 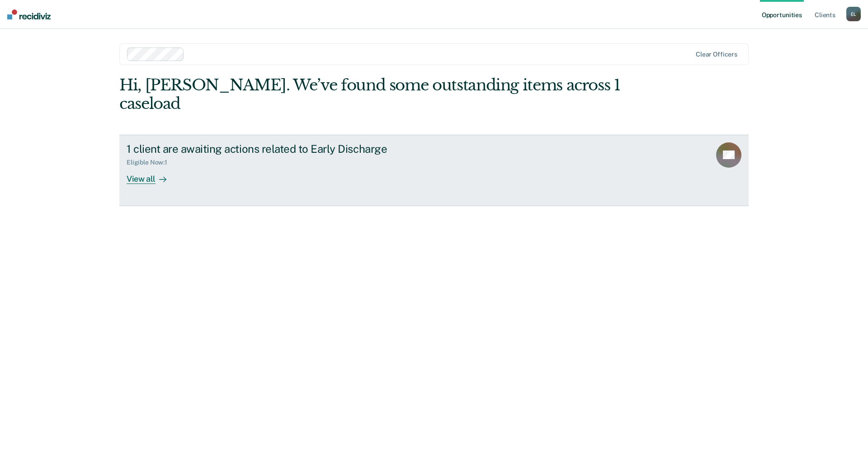 What do you see at coordinates (152, 175) in the screenshot?
I see `div: View all` at bounding box center [152, 175].